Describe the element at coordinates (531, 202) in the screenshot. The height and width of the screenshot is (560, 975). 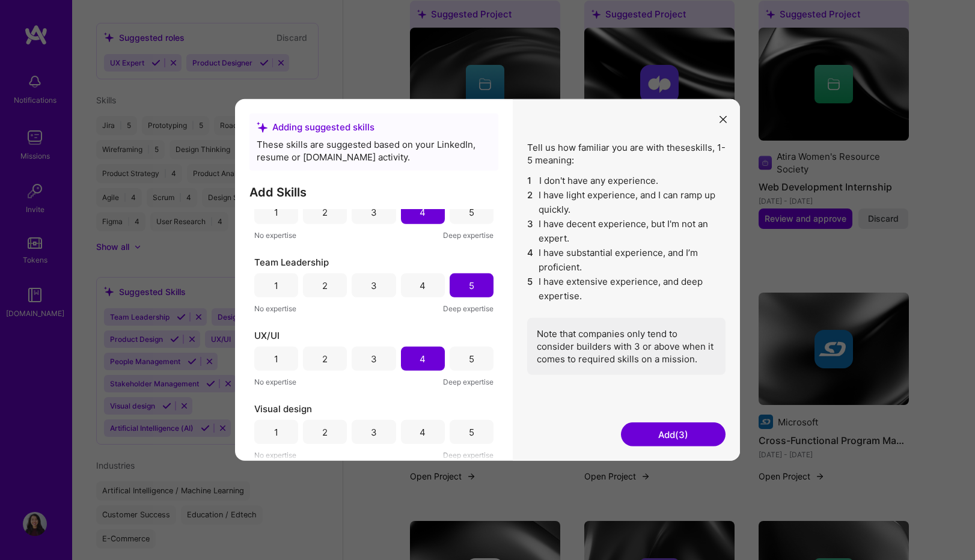
I see `span: 2` at that location.